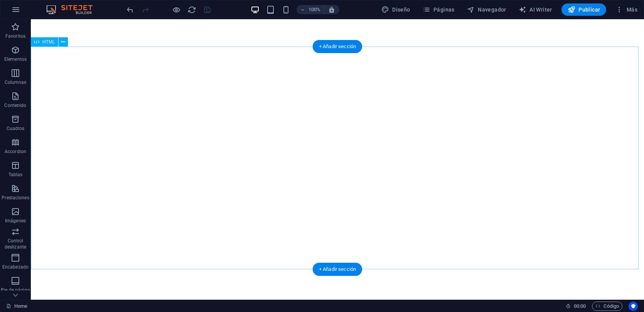  What do you see at coordinates (15, 106) in the screenshot?
I see `p: Contenido` at bounding box center [15, 106].